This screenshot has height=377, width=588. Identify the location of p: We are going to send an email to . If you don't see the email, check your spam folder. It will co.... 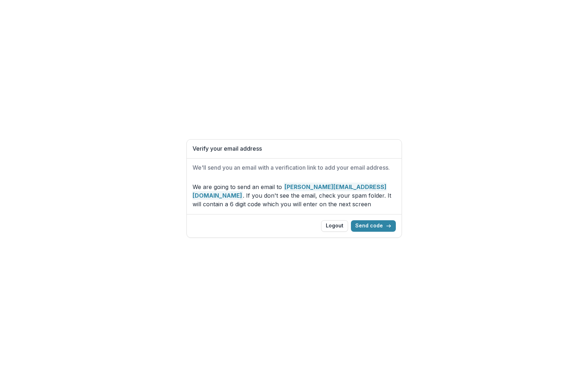
(294, 195).